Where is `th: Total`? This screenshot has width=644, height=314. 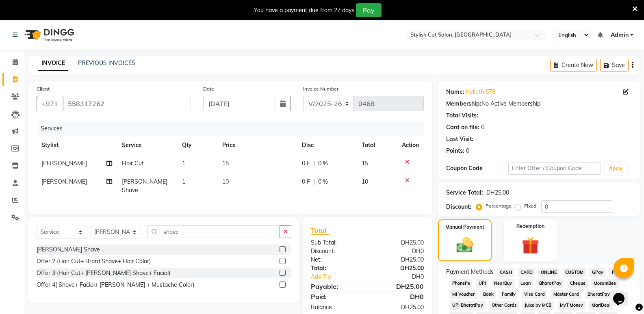
th: Total is located at coordinates (377, 145).